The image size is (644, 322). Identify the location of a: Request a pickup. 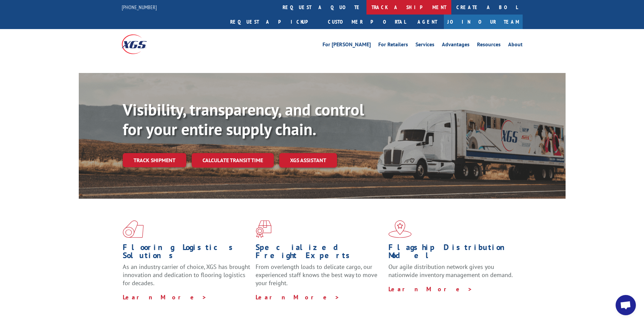
(274, 22).